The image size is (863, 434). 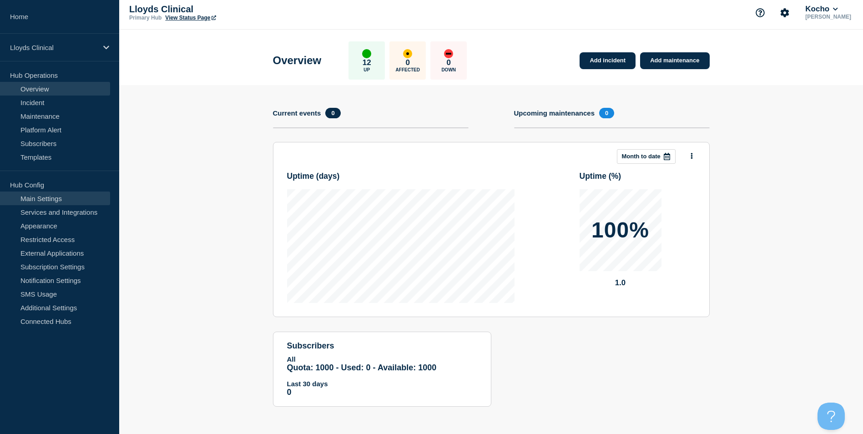 What do you see at coordinates (362, 368) in the screenshot?
I see `span: Quota: 1000 - Used: 0 - Available: 1000` at bounding box center [362, 368].